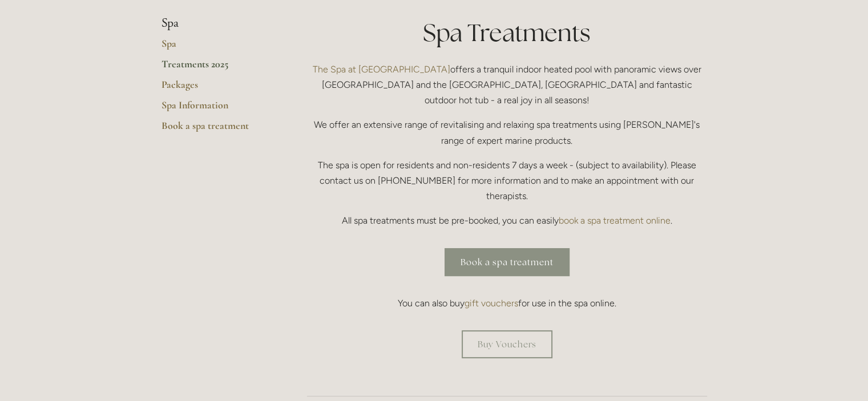 The height and width of the screenshot is (401, 868). Describe the element at coordinates (216, 24) in the screenshot. I see `li: Spa` at that location.